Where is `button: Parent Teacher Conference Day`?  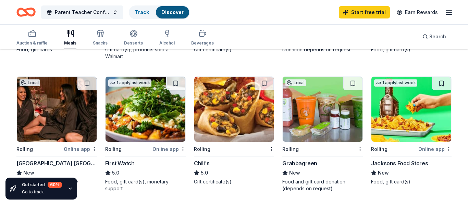
button: Parent Teacher Conference Day is located at coordinates (82, 12).